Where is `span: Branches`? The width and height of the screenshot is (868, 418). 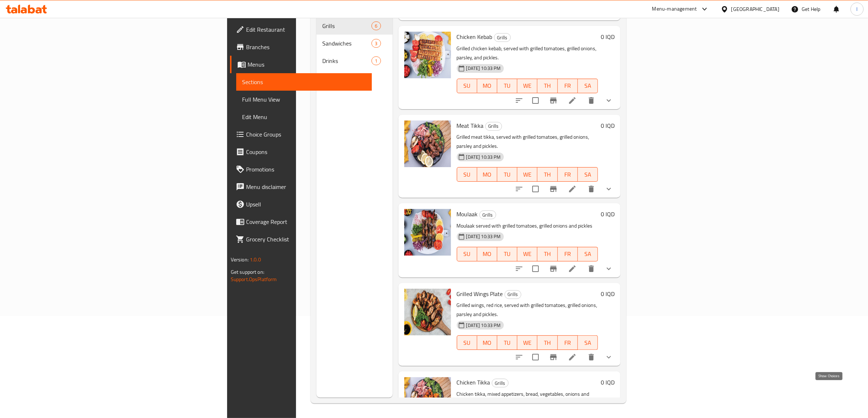
span: Branches is located at coordinates (306, 47).